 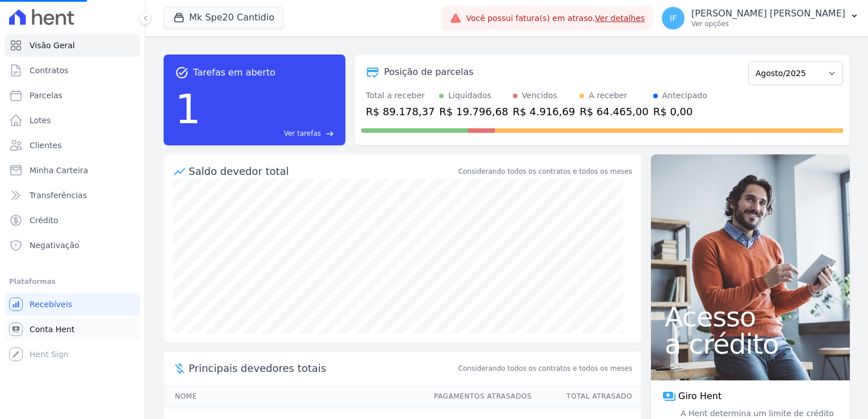 I want to click on a: Clientes, so click(x=72, y=145).